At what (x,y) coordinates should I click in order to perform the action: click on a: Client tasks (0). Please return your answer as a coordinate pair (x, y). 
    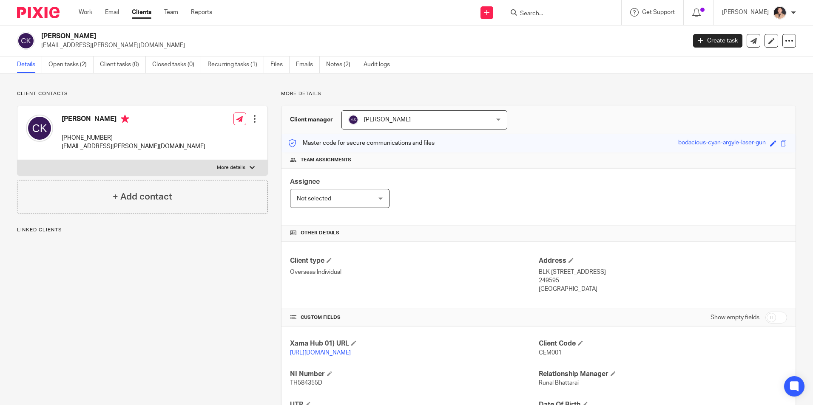
    Looking at the image, I should click on (123, 65).